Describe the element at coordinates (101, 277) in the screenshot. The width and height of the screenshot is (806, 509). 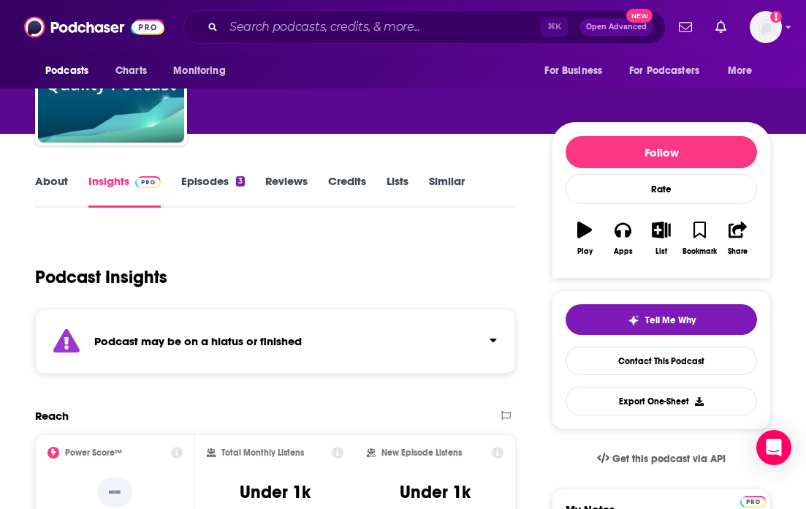
I see `h1: Podcast Insights` at that location.